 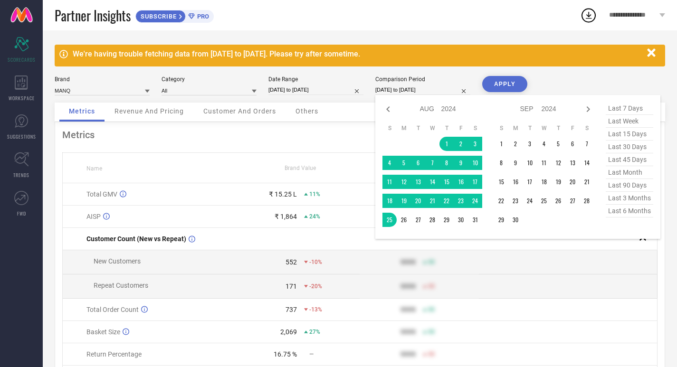 What do you see at coordinates (501, 182) in the screenshot?
I see `td: Sun Sep 15 2024` at bounding box center [501, 182].